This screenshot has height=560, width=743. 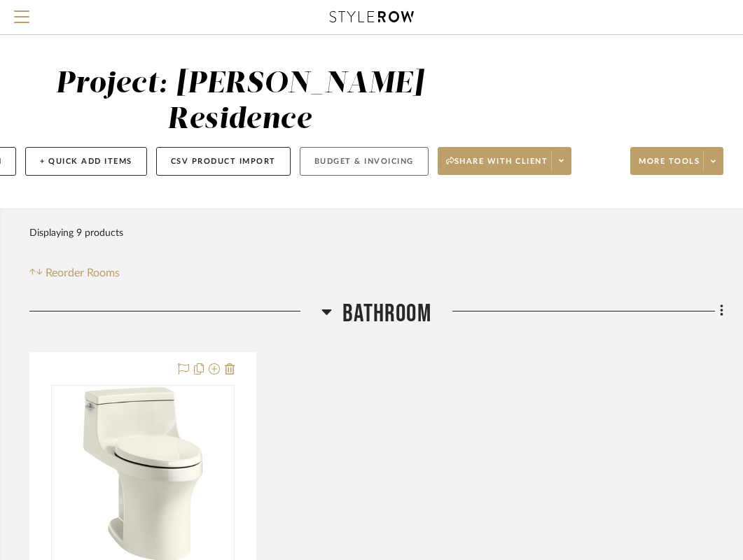 I want to click on span: Reorder Rooms, so click(x=83, y=273).